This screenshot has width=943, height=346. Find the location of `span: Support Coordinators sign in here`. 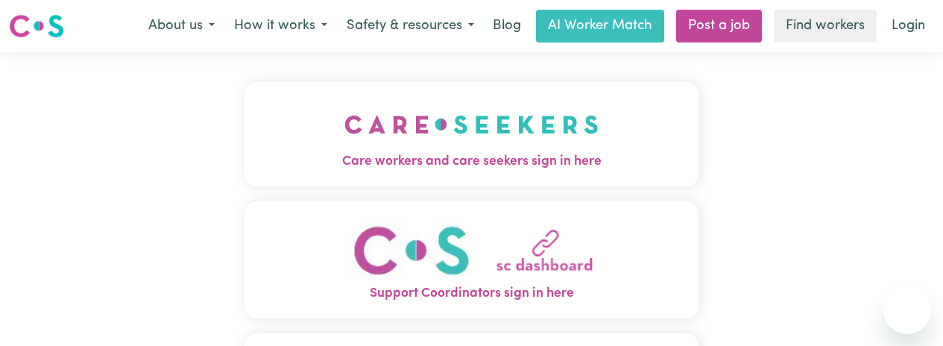

span: Support Coordinators sign in here is located at coordinates (471, 294).